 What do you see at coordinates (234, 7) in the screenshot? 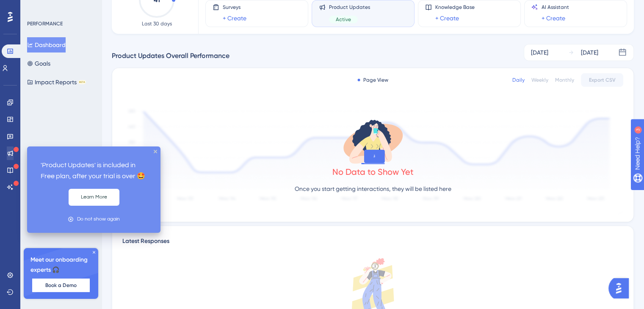
I see `span: Surveys` at bounding box center [234, 7].